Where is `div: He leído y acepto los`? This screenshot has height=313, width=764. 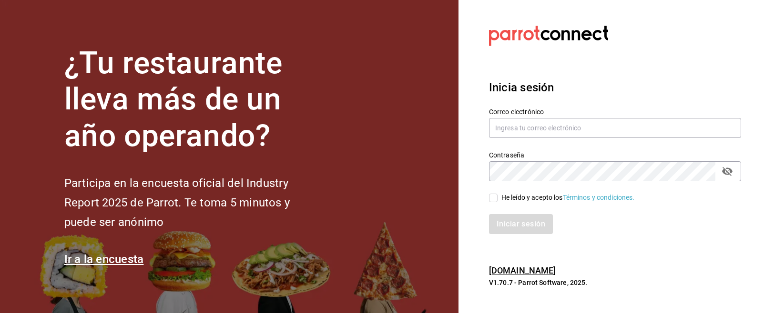
div: He leído y acepto los is located at coordinates (568, 198).